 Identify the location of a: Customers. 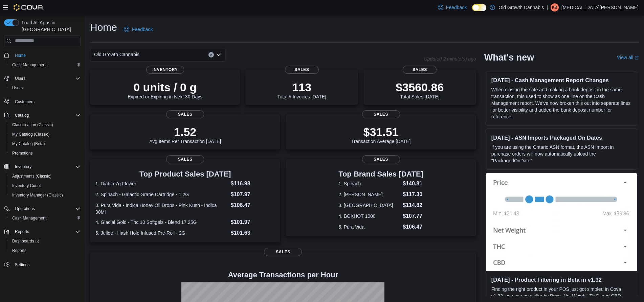
(25, 102).